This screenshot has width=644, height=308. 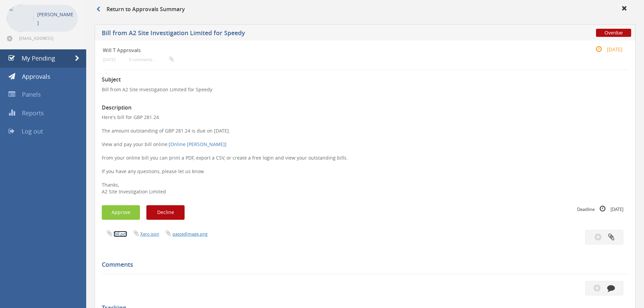 What do you see at coordinates (141, 9) in the screenshot?
I see `h3: Return to Approvals Summary` at bounding box center [141, 9].